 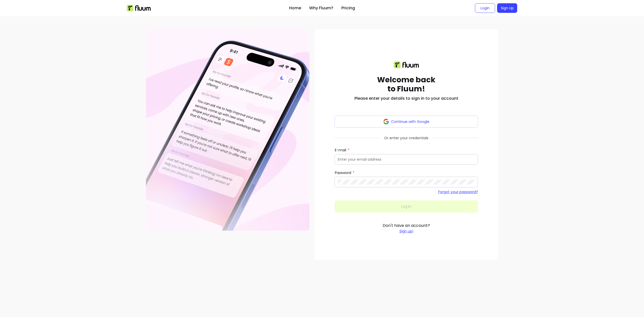 I want to click on span: E-mail, so click(x=341, y=150).